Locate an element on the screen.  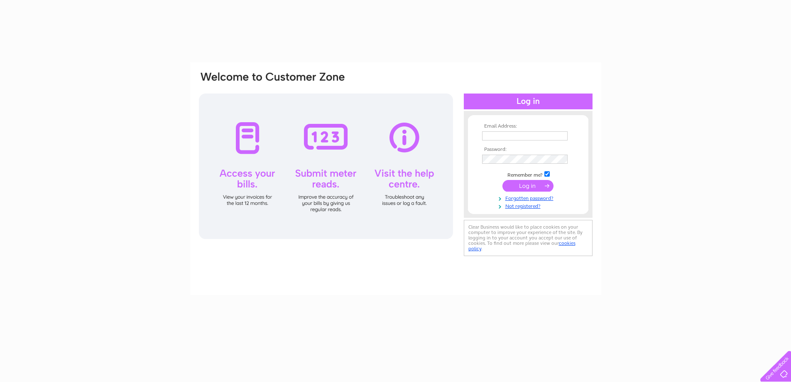
div: Clear Business would like to place cookies on your computer to improve your experience of the sit... is located at coordinates (528, 238).